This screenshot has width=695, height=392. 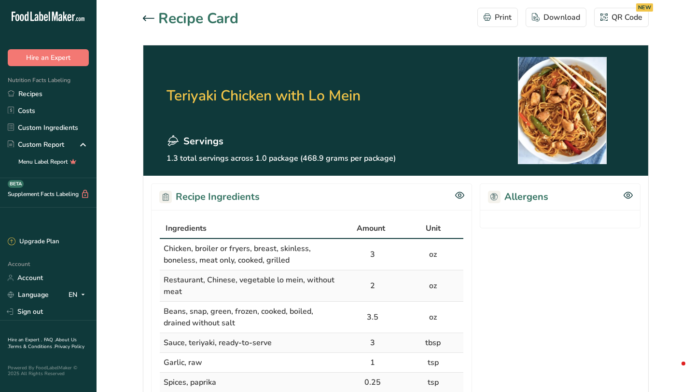 What do you see at coordinates (190, 382) in the screenshot?
I see `span: Spices, paprika` at bounding box center [190, 382].